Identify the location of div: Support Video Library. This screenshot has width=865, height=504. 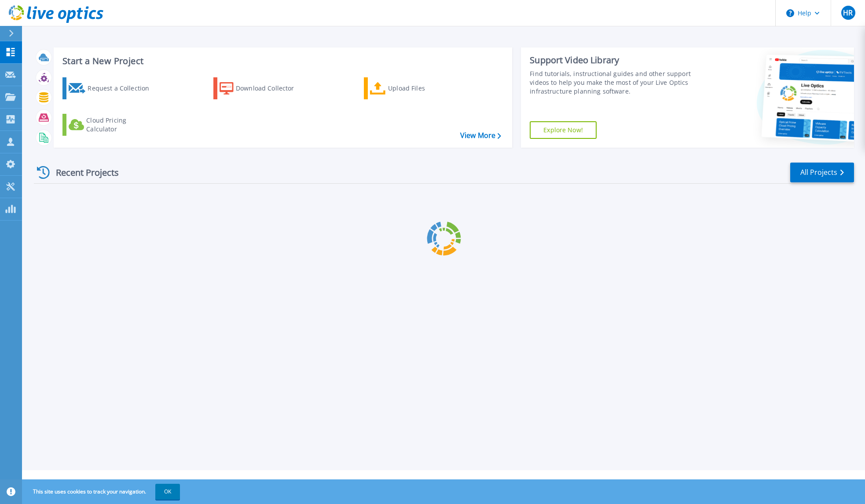
(614, 60).